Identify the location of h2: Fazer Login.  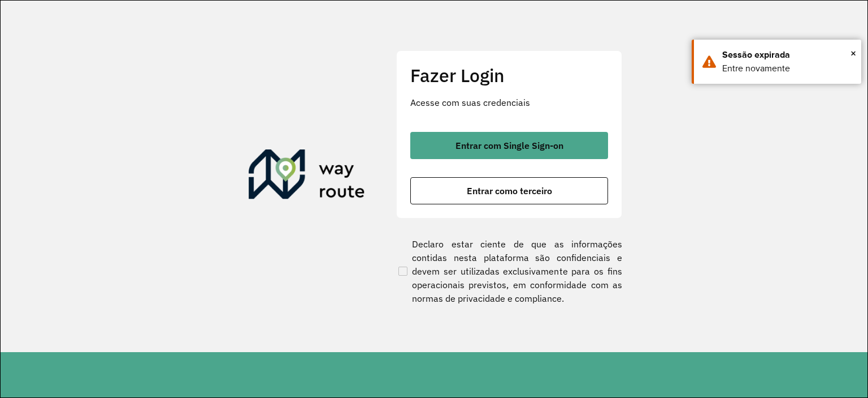
(509, 75).